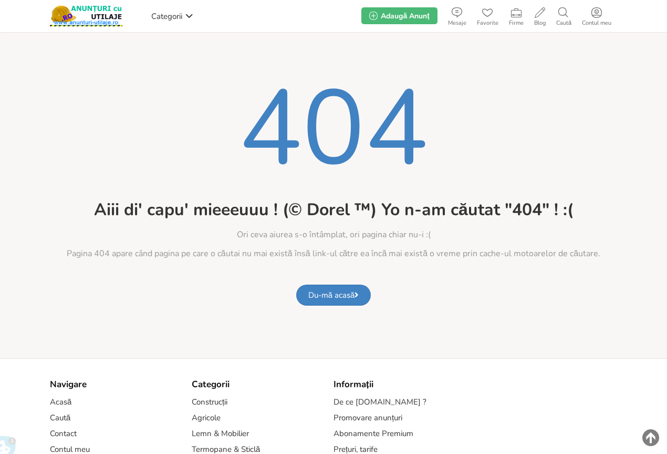  I want to click on a: Mesaje, so click(457, 16).